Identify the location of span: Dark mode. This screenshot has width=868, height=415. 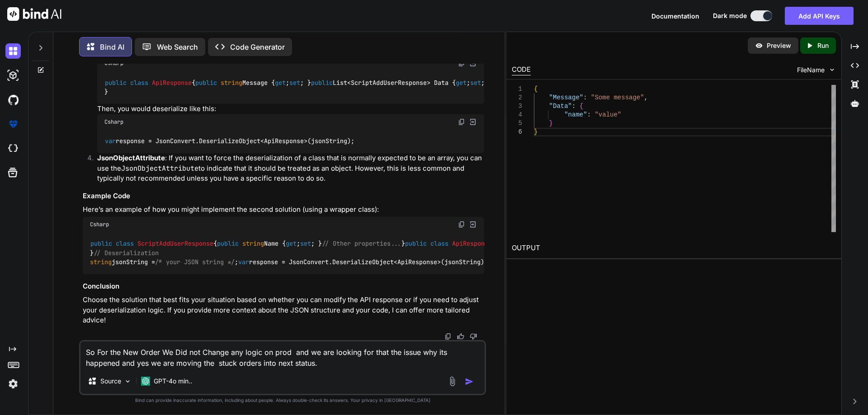
(730, 16).